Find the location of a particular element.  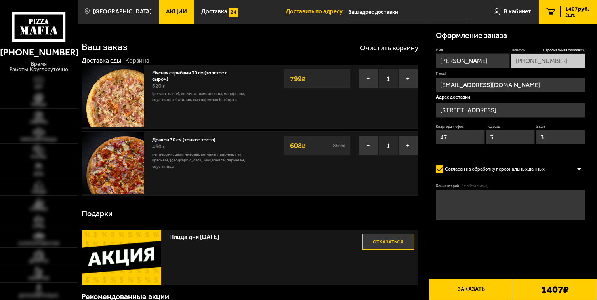

span: (необязательно) is located at coordinates (475, 186).